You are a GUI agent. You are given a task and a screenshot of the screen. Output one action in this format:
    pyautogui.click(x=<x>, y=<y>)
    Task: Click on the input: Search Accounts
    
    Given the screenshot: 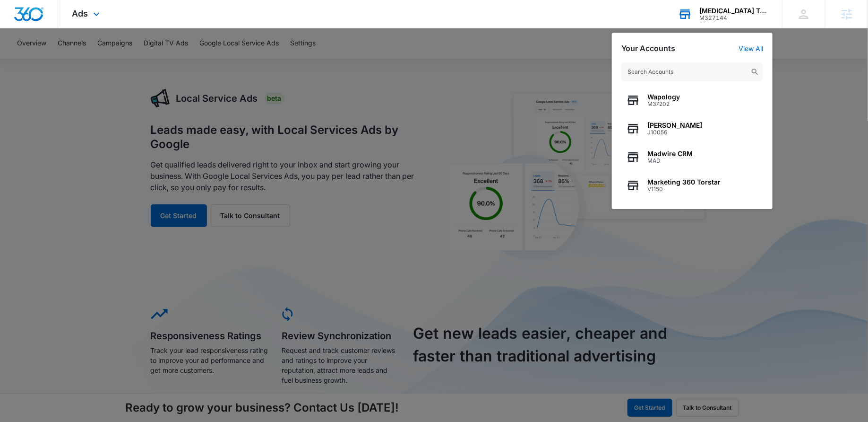 What is the action you would take?
    pyautogui.click(x=692, y=72)
    